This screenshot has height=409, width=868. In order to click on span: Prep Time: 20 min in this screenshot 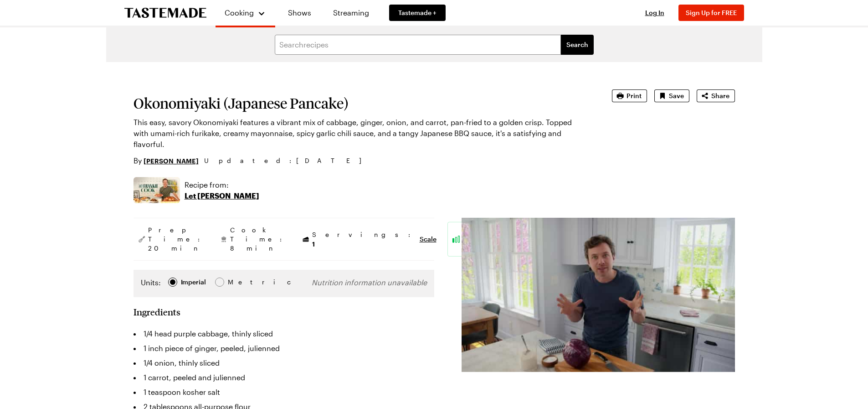, I will do `click(176, 239)`.